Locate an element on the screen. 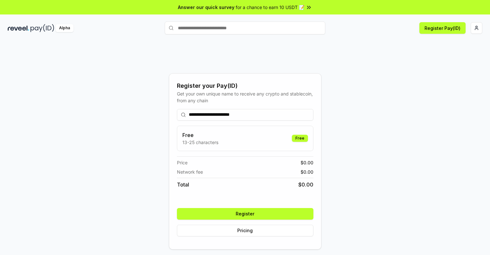 The height and width of the screenshot is (255, 490). div: Get your own unique name to receive any crypto and stablecoin, from any chain is located at coordinates (245, 97).